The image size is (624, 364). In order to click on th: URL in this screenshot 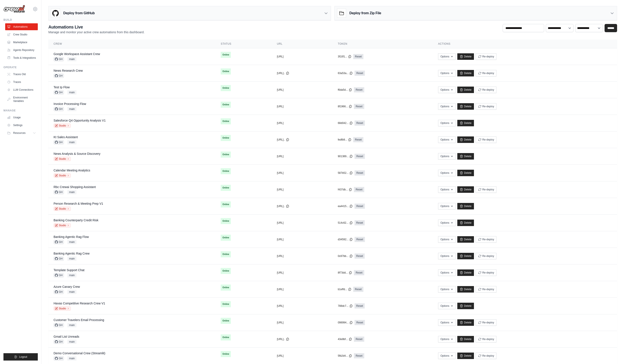, I will do `click(302, 44)`.